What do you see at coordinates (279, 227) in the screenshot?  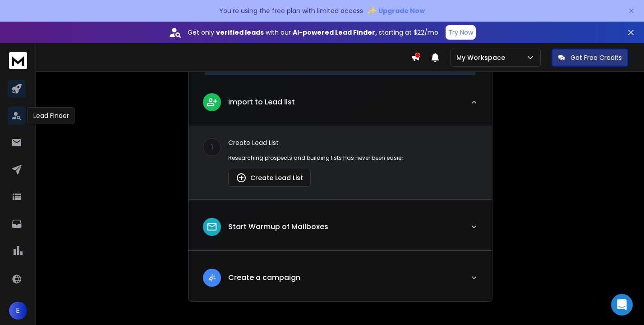 I see `p: Start Warmup of Mailboxes` at bounding box center [279, 227].